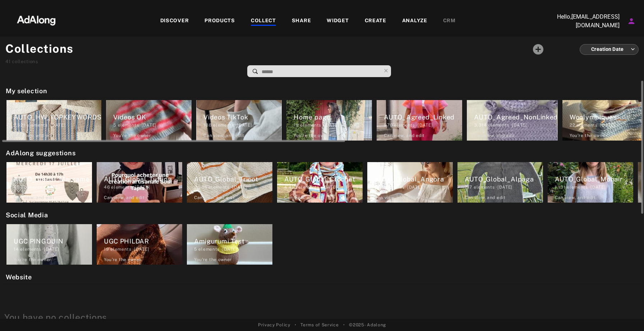 This screenshot has height=331, width=644. Describe the element at coordinates (200, 187) in the screenshot. I see `span: 2,386` at that location.